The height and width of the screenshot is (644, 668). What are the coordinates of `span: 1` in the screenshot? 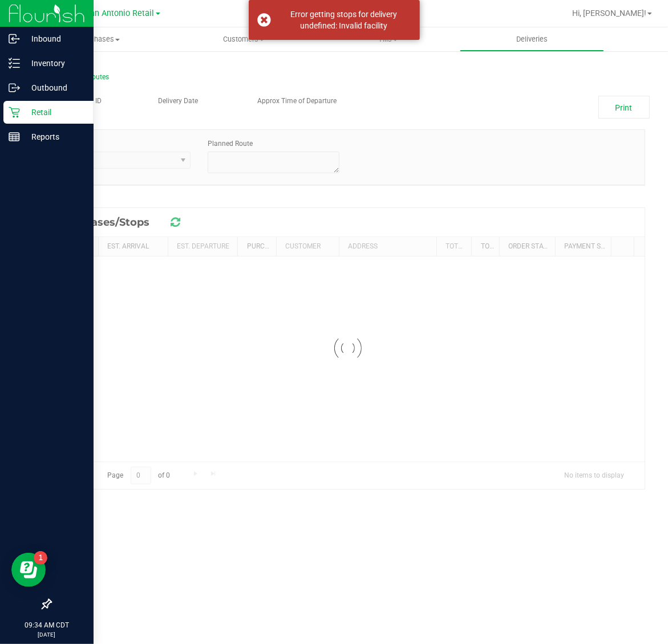 It's located at (7, 6).